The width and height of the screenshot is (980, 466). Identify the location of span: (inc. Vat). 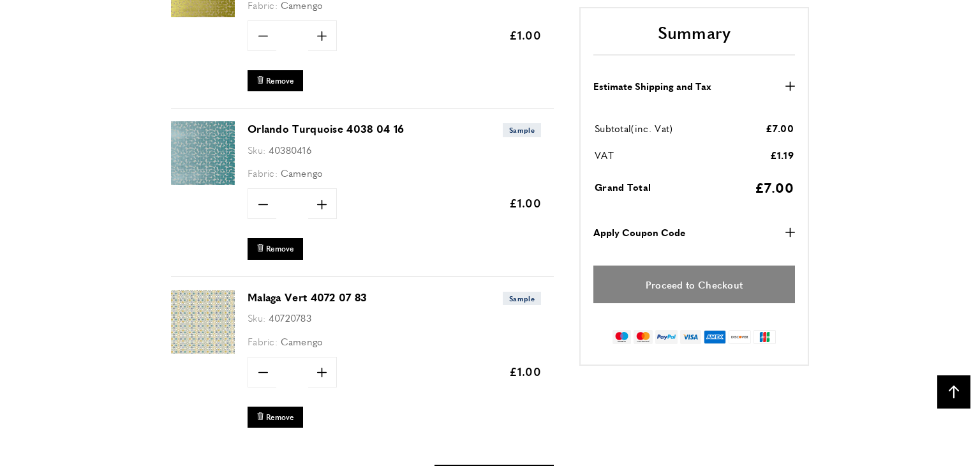
(651, 127).